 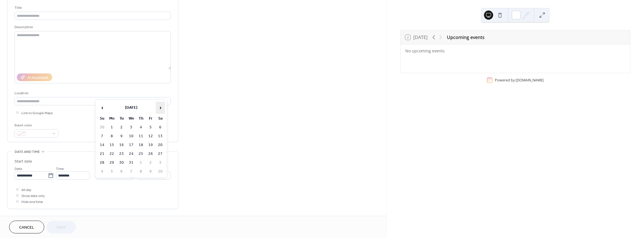 I want to click on td: 11, so click(x=141, y=136).